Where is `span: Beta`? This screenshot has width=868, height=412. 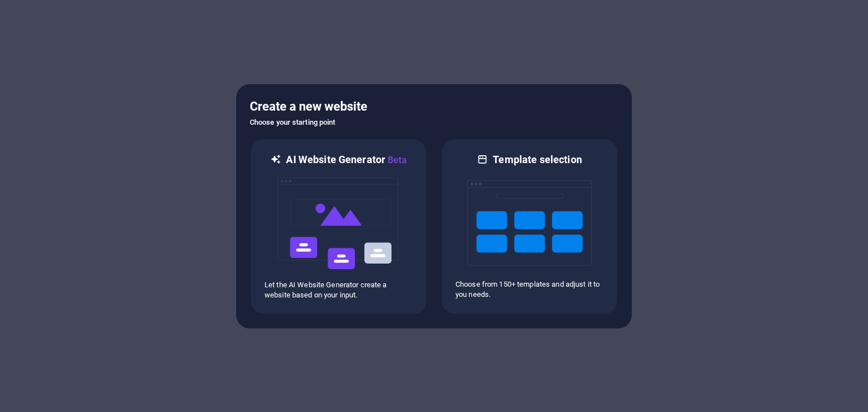
span: Beta is located at coordinates (396, 160).